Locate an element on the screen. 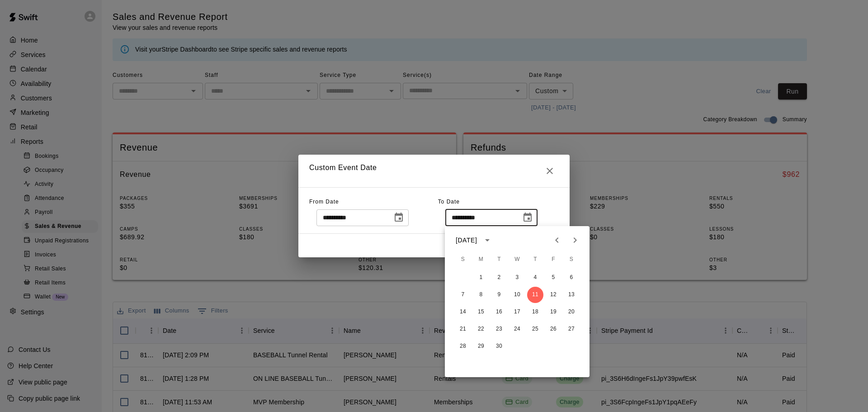 The width and height of the screenshot is (868, 412). button: 15 is located at coordinates (481, 312).